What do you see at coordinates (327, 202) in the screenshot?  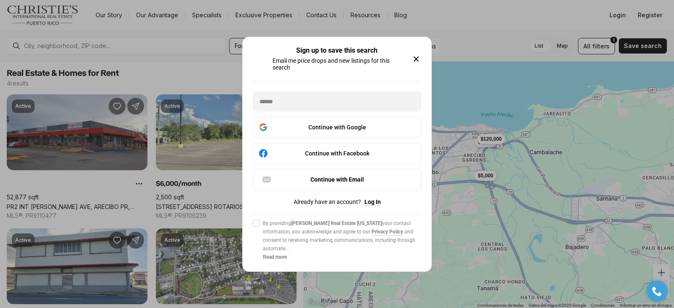 I see `span: Already have an account?` at bounding box center [327, 202].